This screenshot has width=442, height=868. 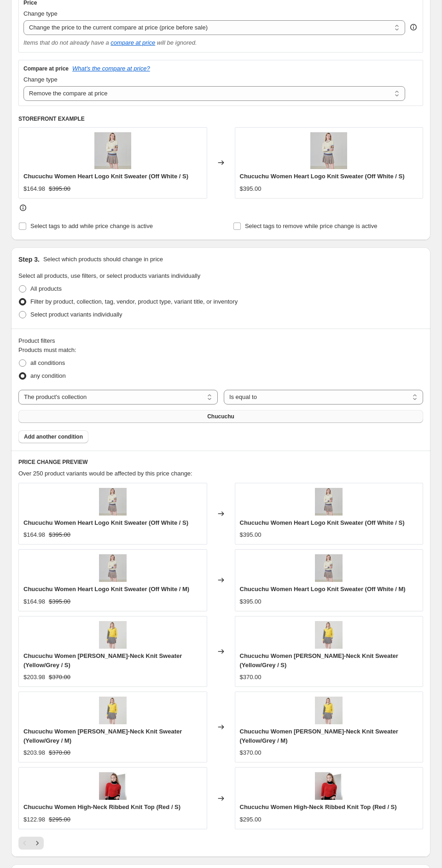 What do you see at coordinates (311, 226) in the screenshot?
I see `span: Select tags to remove while price change is active` at bounding box center [311, 226].